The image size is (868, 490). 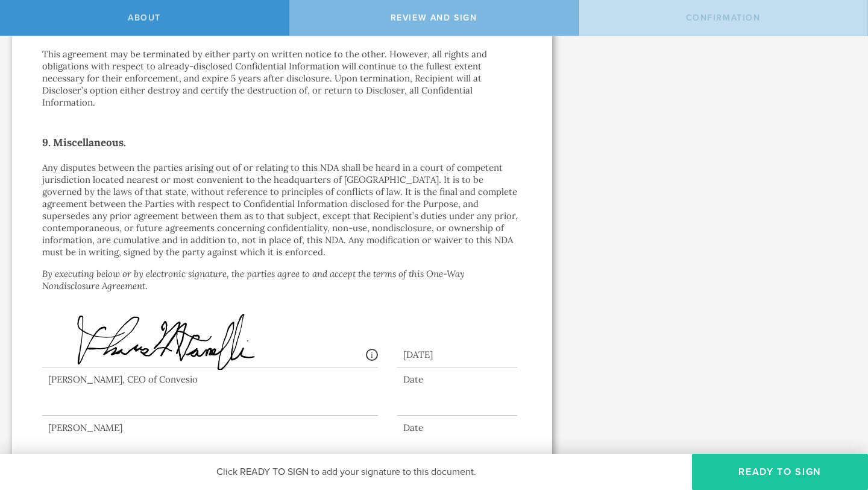 I want to click on h2: 9. Miscellaneous., so click(x=282, y=142).